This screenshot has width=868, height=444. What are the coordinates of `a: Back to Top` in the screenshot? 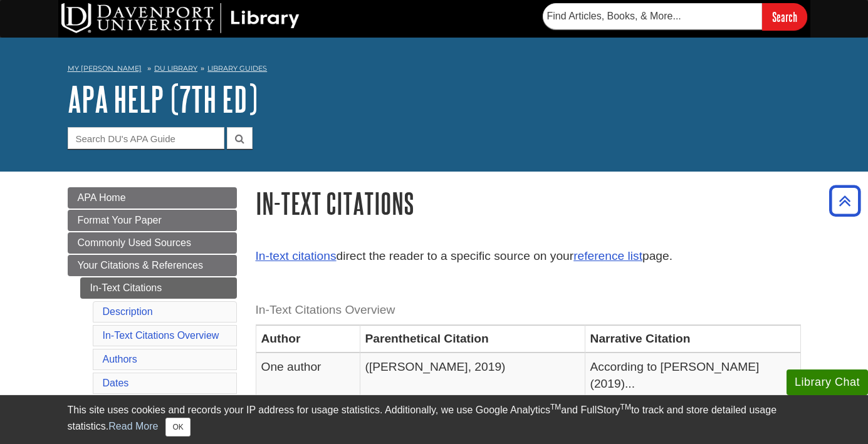 It's located at (845, 201).